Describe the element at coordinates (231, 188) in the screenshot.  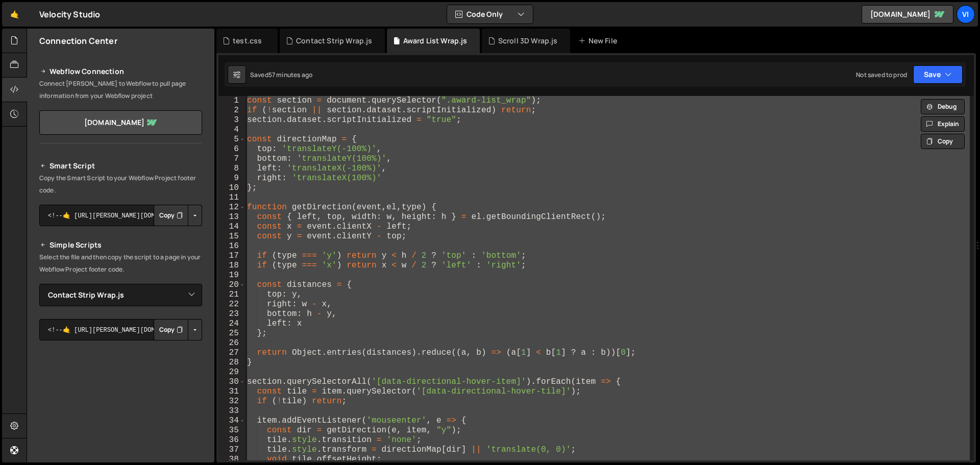
I see `div: 10` at that location.